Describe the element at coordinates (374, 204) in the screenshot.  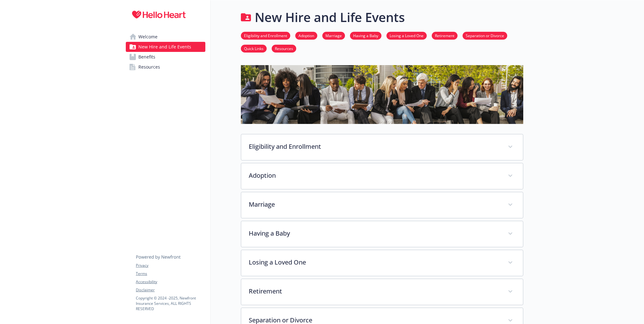
I see `p: Marriage` at that location.